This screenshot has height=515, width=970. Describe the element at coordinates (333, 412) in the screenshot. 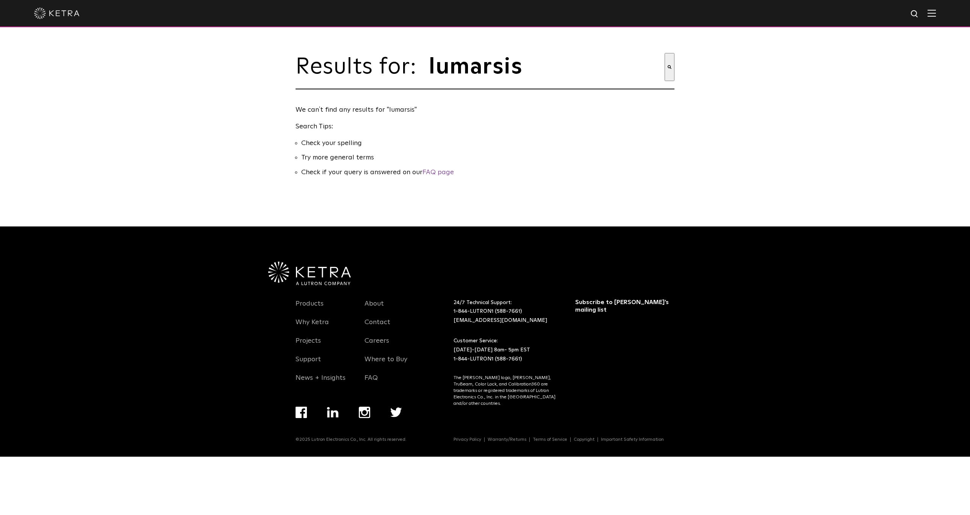

I see `img: linkedin` at that location.